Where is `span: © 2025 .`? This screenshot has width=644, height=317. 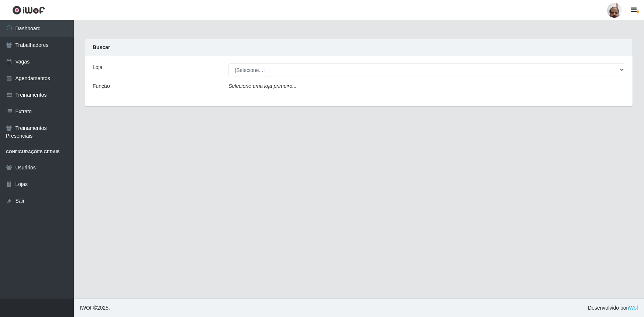
span: © 2025 . is located at coordinates (95, 308).